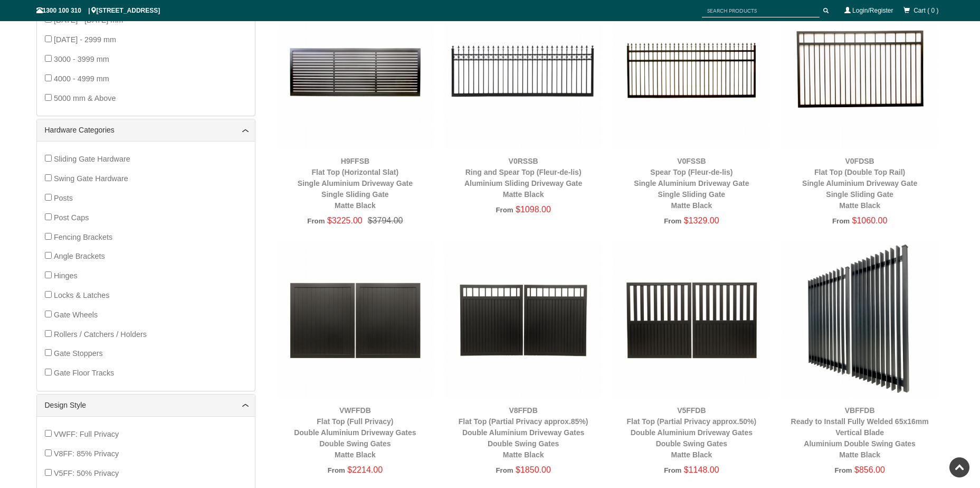  What do you see at coordinates (760, 11) in the screenshot?
I see `input: SEARCH PRODUCTS` at bounding box center [760, 11].